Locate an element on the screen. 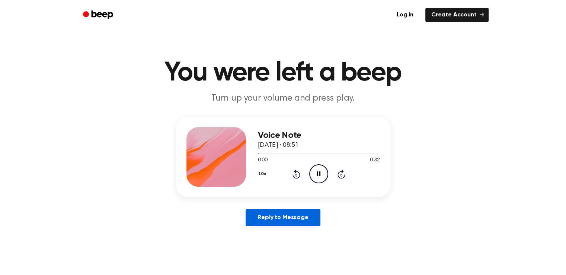  p: Turn up your volume and press play. is located at coordinates (283, 98).